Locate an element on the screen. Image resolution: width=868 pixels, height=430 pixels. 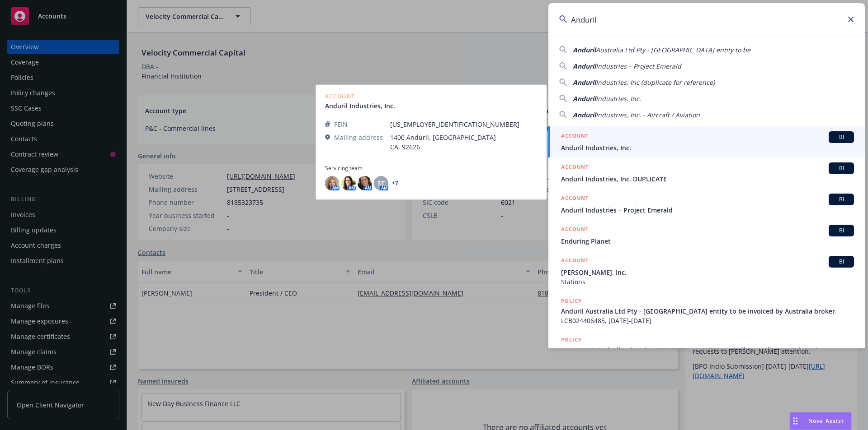
a: ACCOUNTBIAnduril Industries, Inc. is located at coordinates (707, 142).